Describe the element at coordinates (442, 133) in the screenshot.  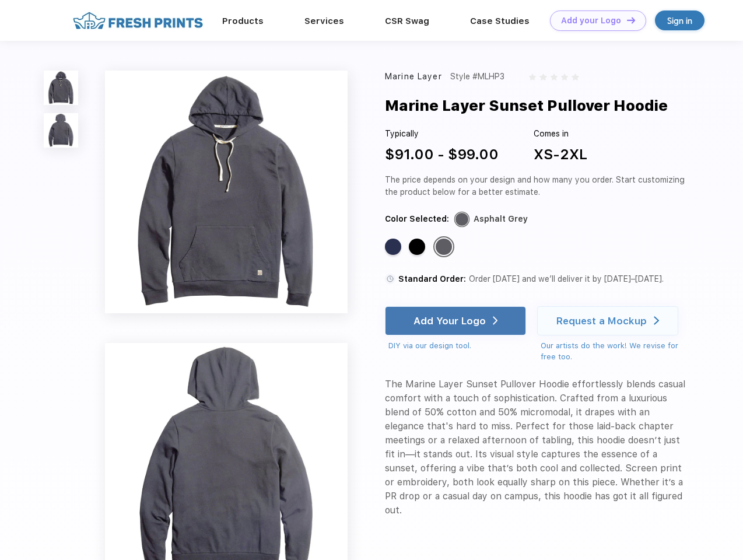
I see `div: Typically` at that location.